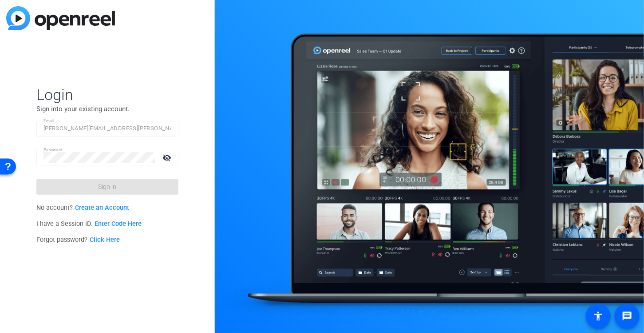  I want to click on mat-icon: accessibility, so click(598, 315).